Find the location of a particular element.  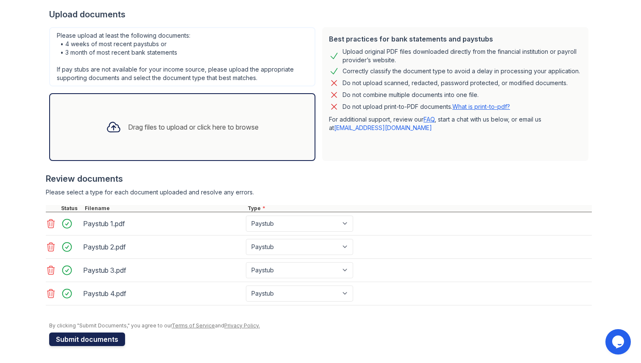

div: Paystub 3.pdf is located at coordinates (163, 270).